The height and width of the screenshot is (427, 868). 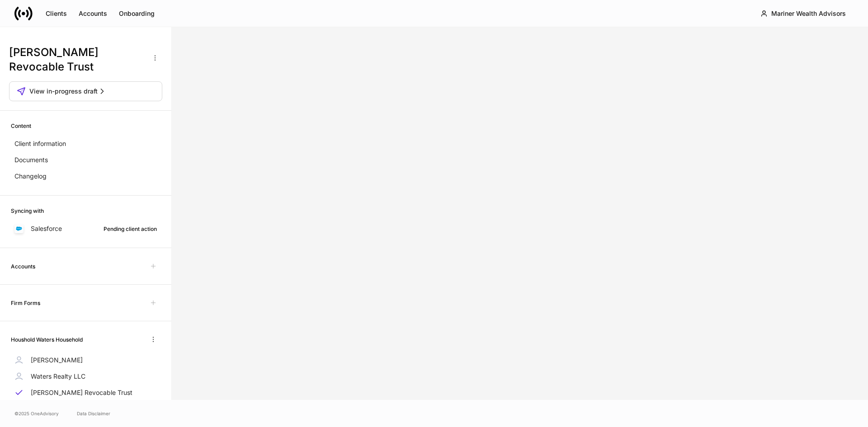 I want to click on a: Waters Realty LLC, so click(x=85, y=377).